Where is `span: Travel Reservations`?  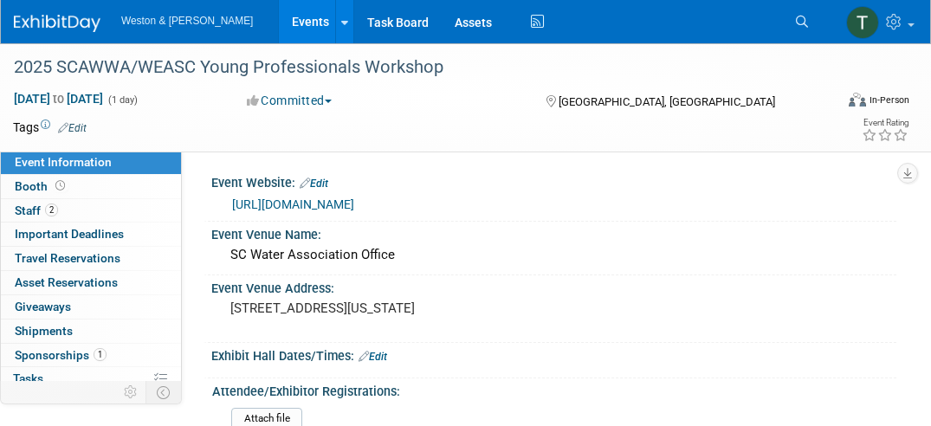 span: Travel Reservations is located at coordinates (68, 258).